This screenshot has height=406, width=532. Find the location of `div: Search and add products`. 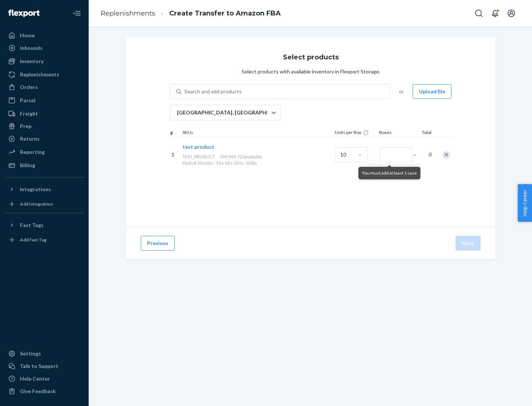

div: Search and add products is located at coordinates (213, 91).